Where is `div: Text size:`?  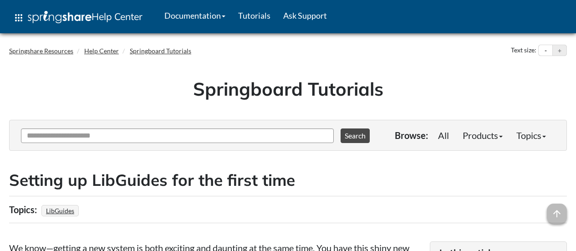 div: Text size: is located at coordinates (524, 51).